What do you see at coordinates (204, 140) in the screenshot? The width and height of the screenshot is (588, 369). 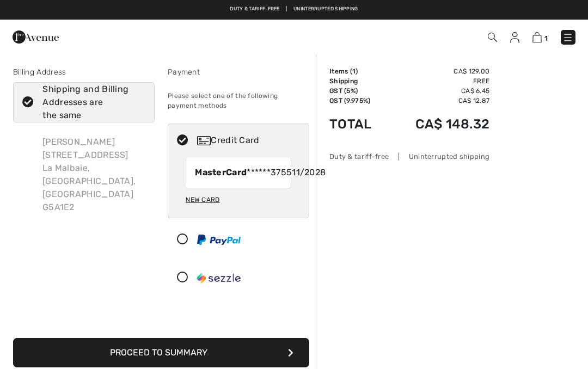 I see `img: Credit Card` at bounding box center [204, 140].